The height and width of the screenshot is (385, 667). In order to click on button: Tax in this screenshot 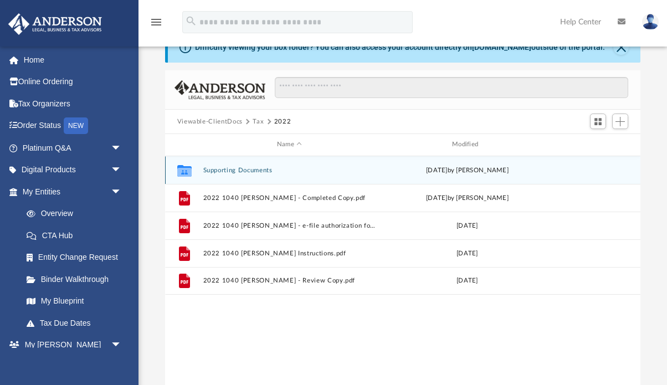, I will do `click(258, 122)`.